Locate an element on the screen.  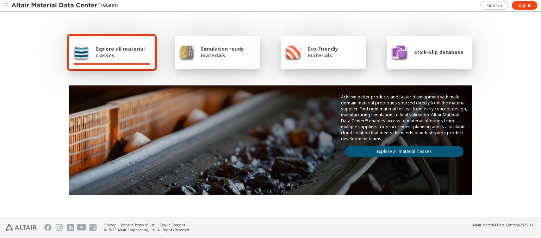
a: Sign In is located at coordinates (524, 5).